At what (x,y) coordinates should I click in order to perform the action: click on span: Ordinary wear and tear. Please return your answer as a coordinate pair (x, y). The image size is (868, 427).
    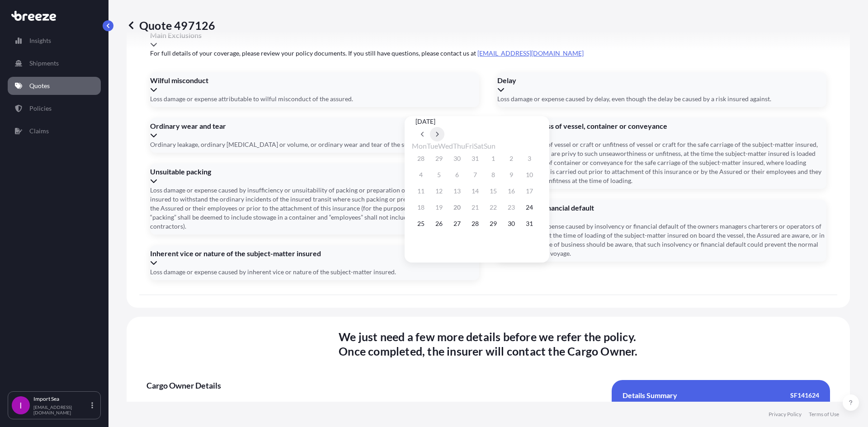
    Looking at the image, I should click on (315, 126).